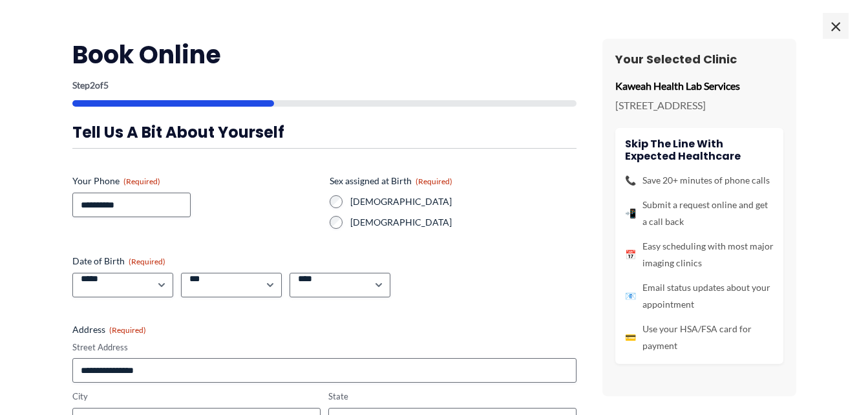 Image resolution: width=868 pixels, height=415 pixels. Describe the element at coordinates (700, 59) in the screenshot. I see `h3: Your Selected Clinic` at that location.